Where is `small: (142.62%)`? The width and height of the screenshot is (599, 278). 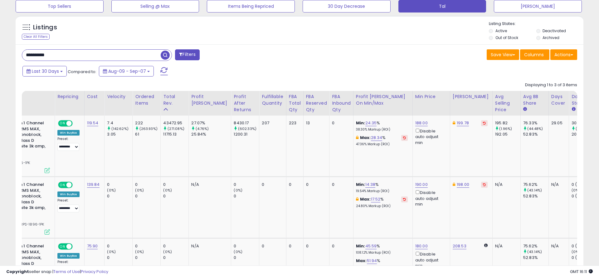
small: (142.62%) is located at coordinates (120, 129).